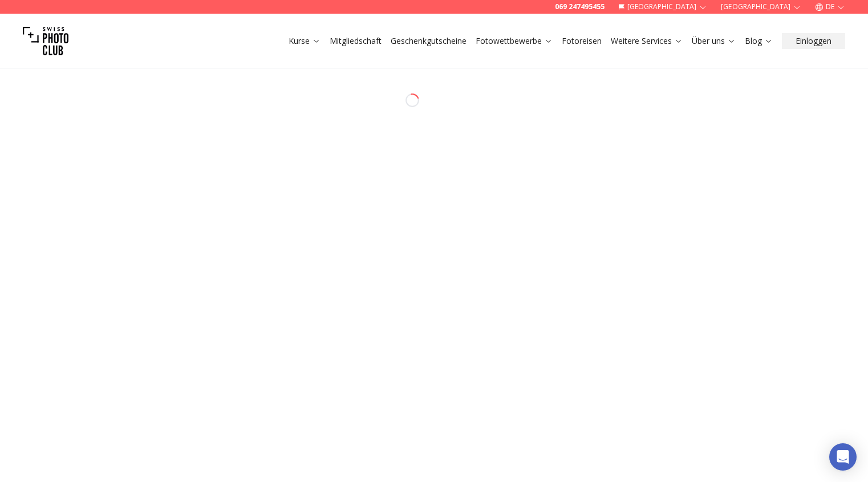 The width and height of the screenshot is (868, 482). What do you see at coordinates (582, 41) in the screenshot?
I see `button: Fotoreisen` at bounding box center [582, 41].